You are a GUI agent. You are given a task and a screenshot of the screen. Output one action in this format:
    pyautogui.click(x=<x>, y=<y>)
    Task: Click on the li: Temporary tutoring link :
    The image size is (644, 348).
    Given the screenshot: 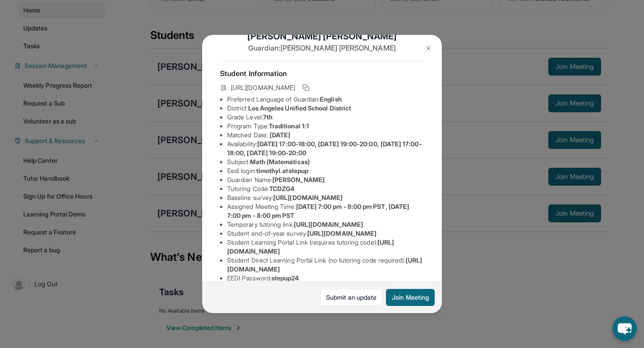 What is the action you would take?
    pyautogui.click(x=326, y=224)
    